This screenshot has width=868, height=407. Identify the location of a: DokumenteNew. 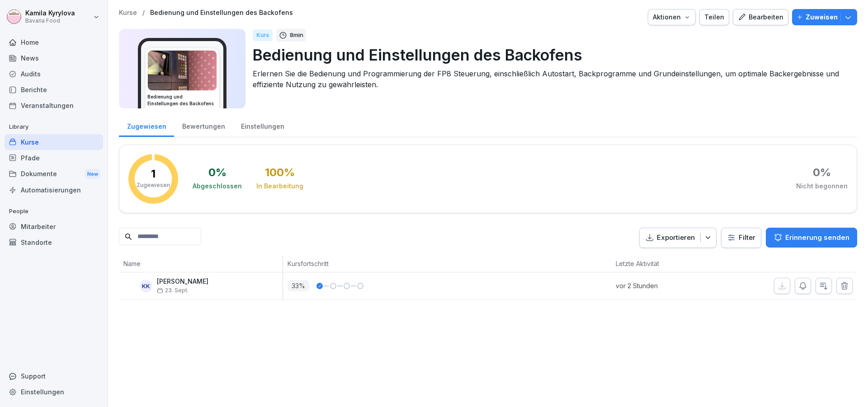
(54, 174).